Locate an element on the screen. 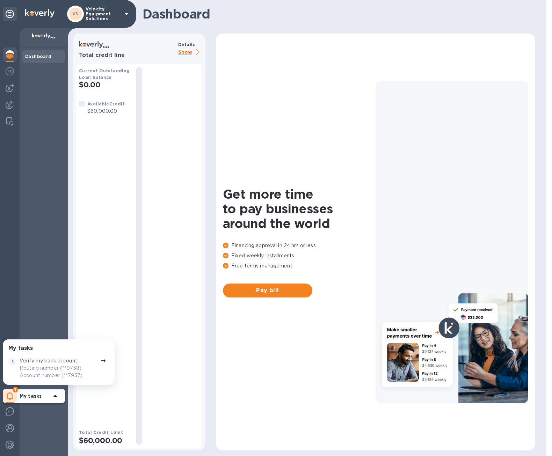 The height and width of the screenshot is (456, 552). img: Foreign exchange is located at coordinates (10, 71).